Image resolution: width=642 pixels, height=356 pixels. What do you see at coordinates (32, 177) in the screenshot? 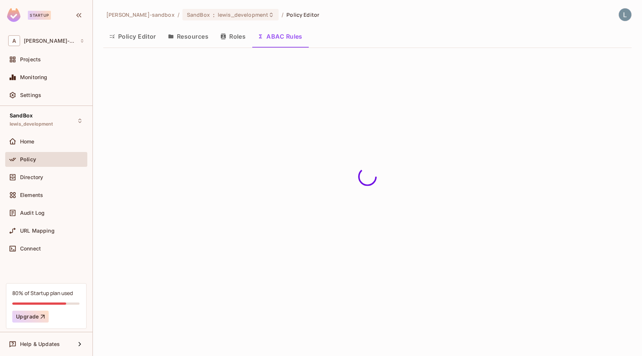
I see `span: Directory` at bounding box center [32, 177].